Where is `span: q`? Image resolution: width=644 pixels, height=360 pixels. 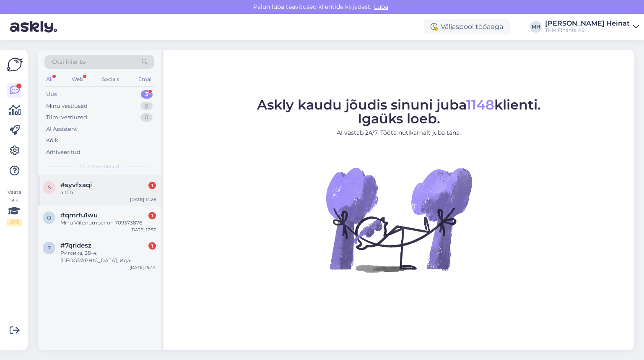
span: q is located at coordinates (49, 217).